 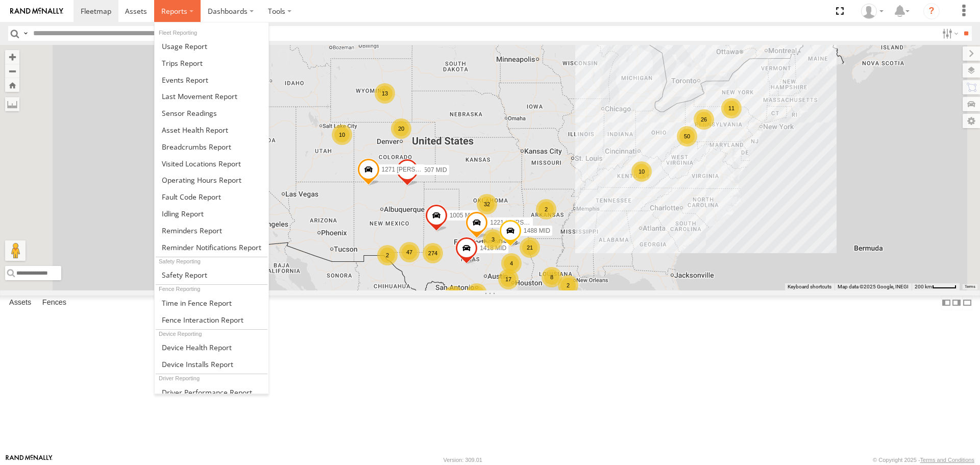 What do you see at coordinates (401, 128) in the screenshot?
I see `div: 20` at bounding box center [401, 128].